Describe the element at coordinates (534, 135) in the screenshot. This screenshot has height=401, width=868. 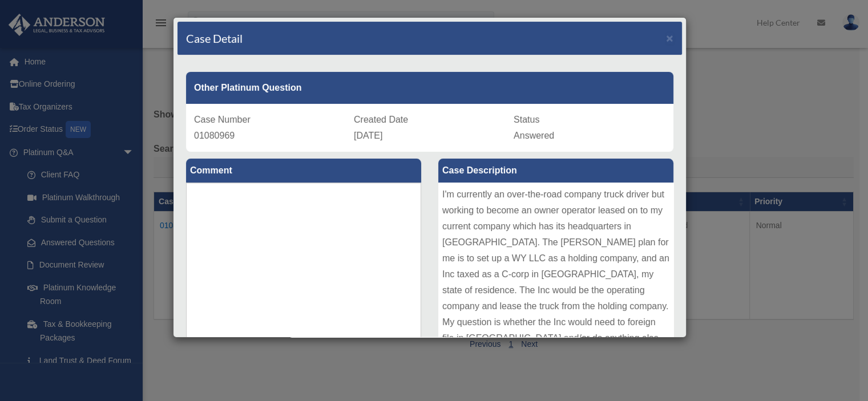
I see `span: Answered` at that location.